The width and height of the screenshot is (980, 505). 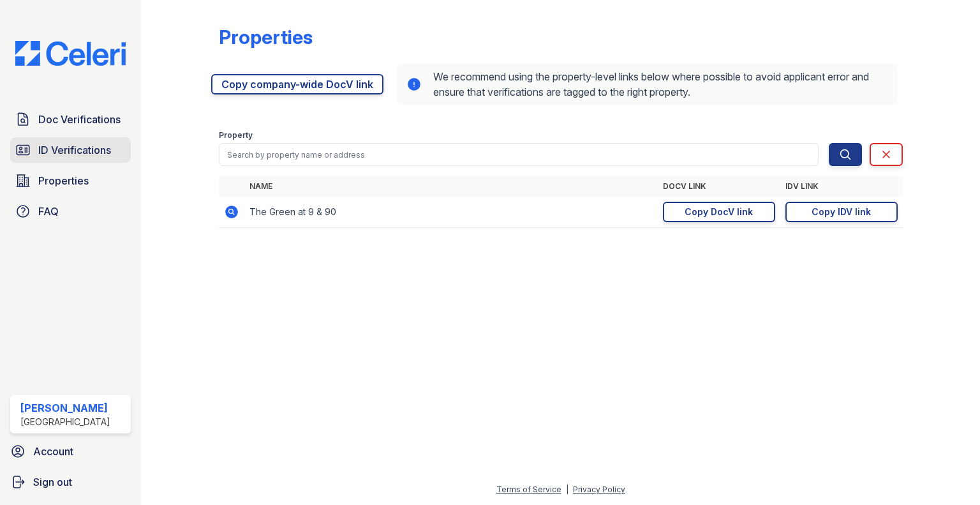 I want to click on span: Account, so click(x=53, y=451).